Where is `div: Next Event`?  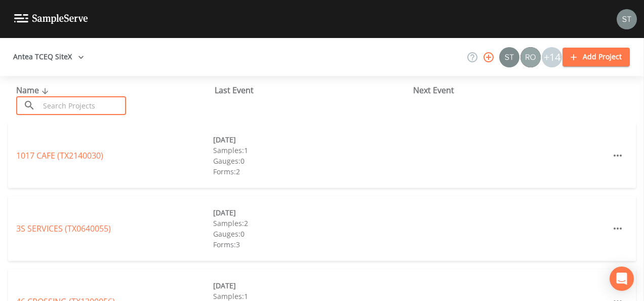 div: Next Event is located at coordinates (512, 91).